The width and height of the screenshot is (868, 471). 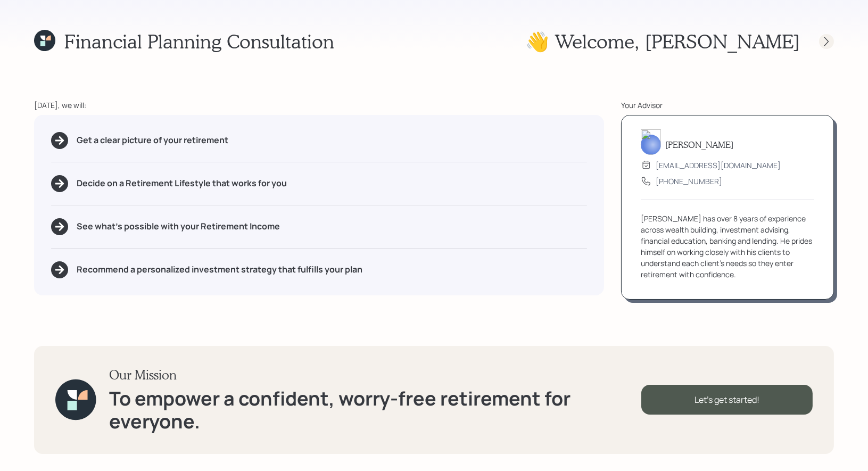 What do you see at coordinates (199, 41) in the screenshot?
I see `h1: Financial Planning Consultation` at bounding box center [199, 41].